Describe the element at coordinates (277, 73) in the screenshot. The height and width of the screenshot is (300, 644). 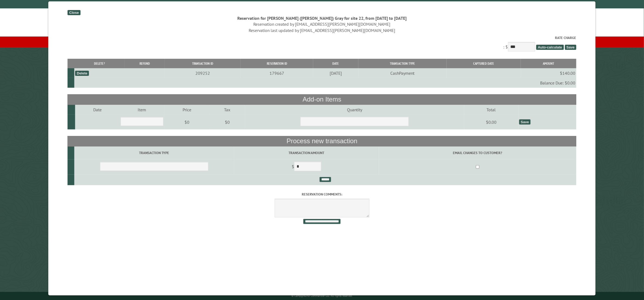
I see `td: 179667` at that location.